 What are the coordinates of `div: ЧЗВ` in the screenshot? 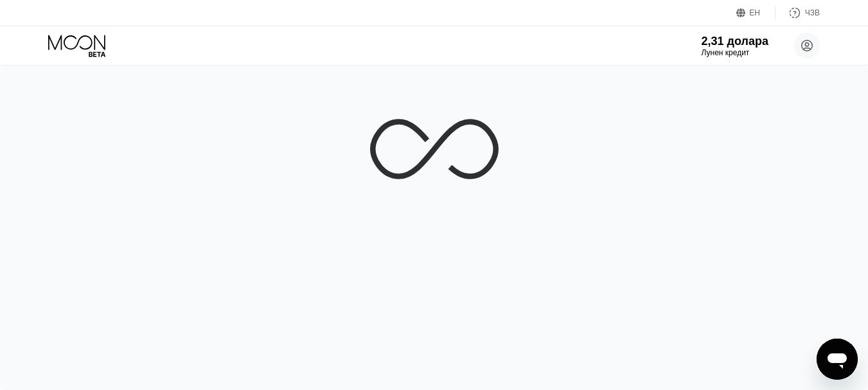 It's located at (797, 13).